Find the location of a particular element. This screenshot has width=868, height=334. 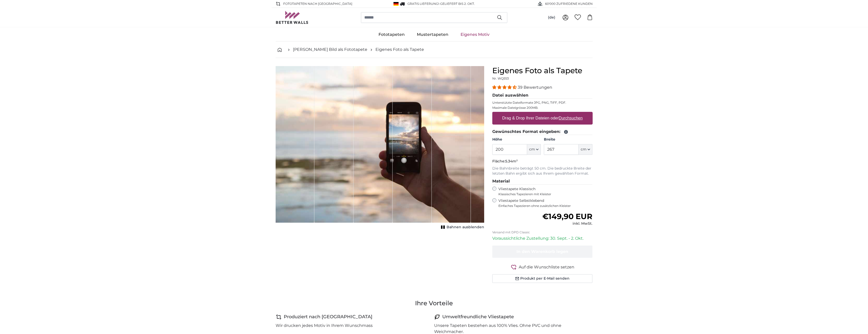

h3: Ihre Vorteile is located at coordinates (434, 303).